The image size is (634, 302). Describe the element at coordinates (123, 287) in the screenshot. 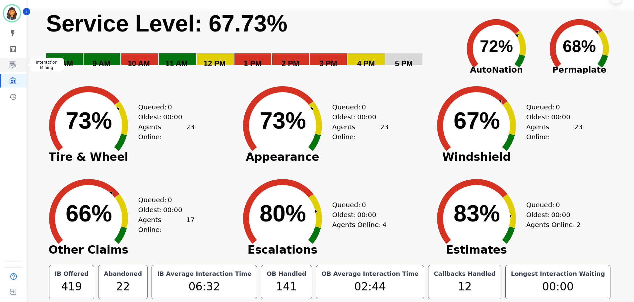

I see `div: 22` at that location.